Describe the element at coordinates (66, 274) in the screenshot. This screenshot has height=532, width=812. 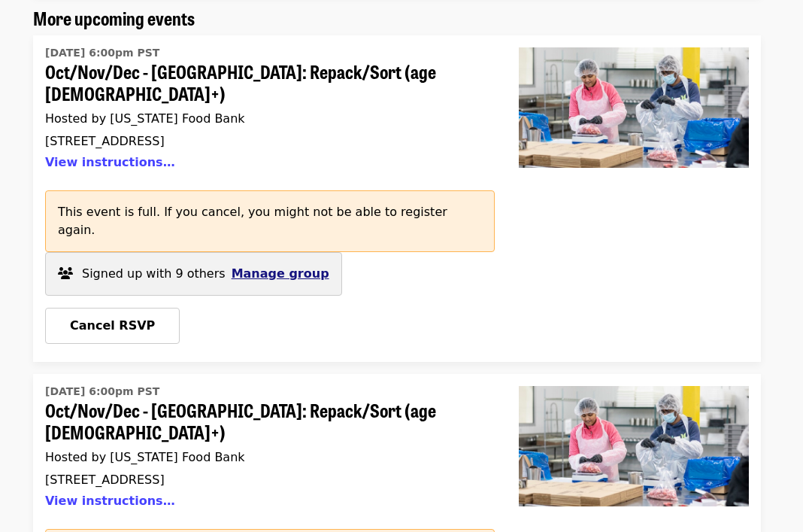
I see `i: users icon` at that location.